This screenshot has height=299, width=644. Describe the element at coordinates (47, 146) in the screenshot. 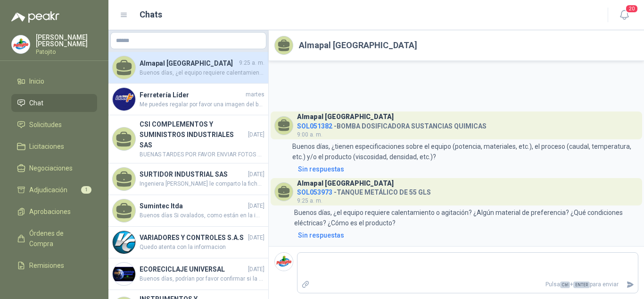

I see `span: Licitaciones` at that location.